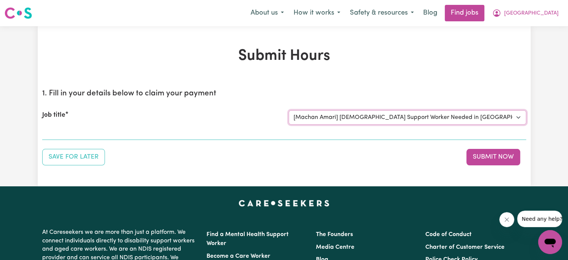  Describe the element at coordinates (465, 247) in the screenshot. I see `a: Charter of Customer Service` at that location.